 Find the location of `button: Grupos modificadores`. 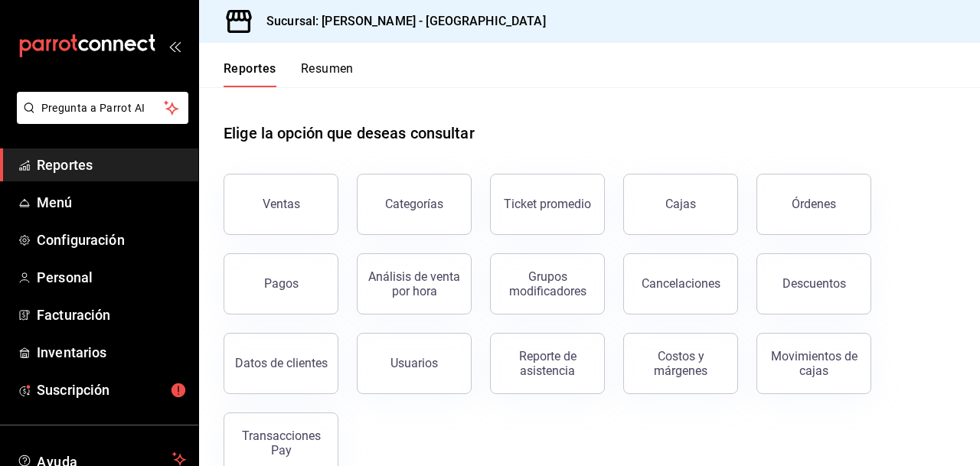

button: Grupos modificadores is located at coordinates (548, 284).